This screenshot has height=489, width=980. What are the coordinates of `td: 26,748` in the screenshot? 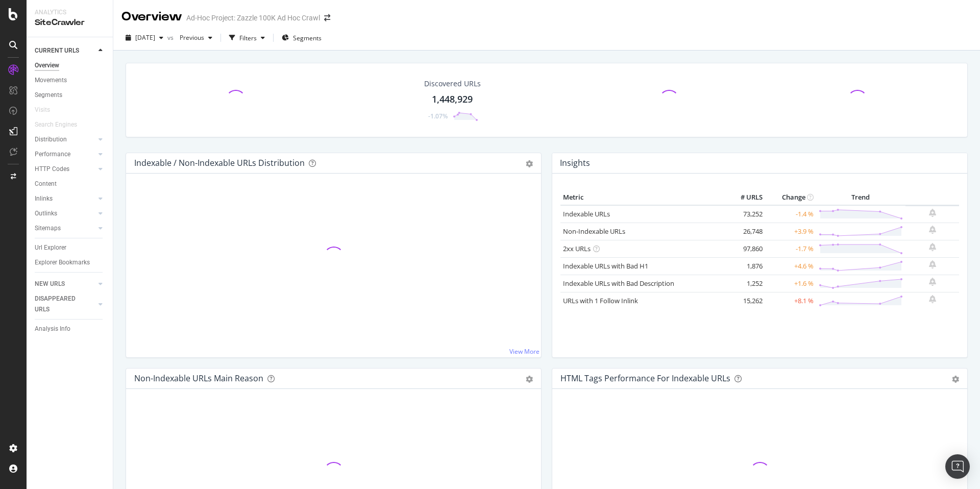 It's located at (745, 231).